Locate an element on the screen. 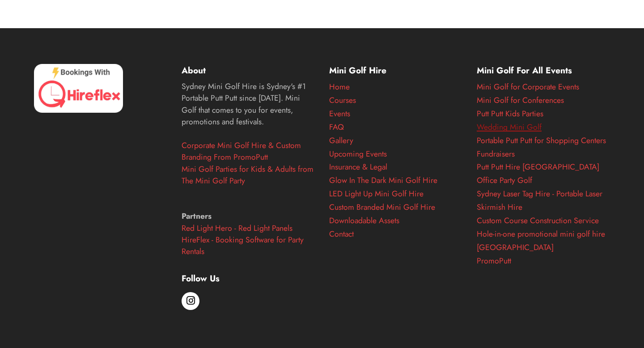  strong: About is located at coordinates (194, 70).